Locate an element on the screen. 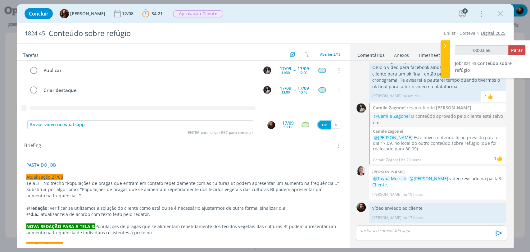 This screenshot has height=252, width=530. img: arrow-down-up.svg is located at coordinates (307, 54).